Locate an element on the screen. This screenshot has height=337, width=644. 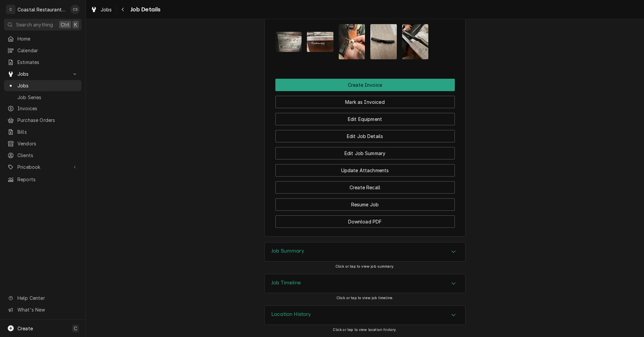
div: CS is located at coordinates (76, 9).